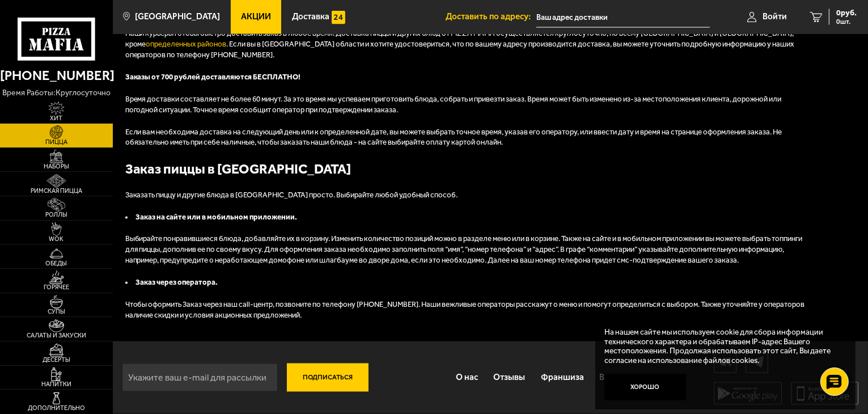 The image size is (868, 414). Describe the element at coordinates (562, 378) in the screenshot. I see `a: Франшиза` at that location.